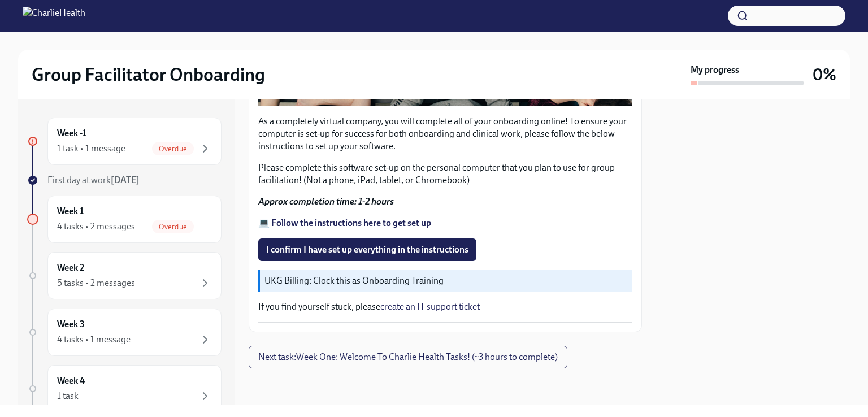  I want to click on a: Week -11 task • 1 messageOverdue, so click(124, 141).